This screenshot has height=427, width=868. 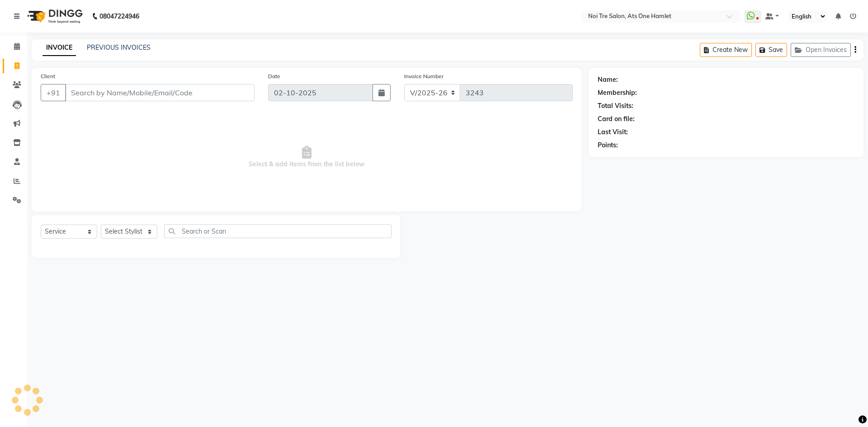 What do you see at coordinates (159, 93) in the screenshot?
I see `input: Search by Name/Mobile/Email/Code` at bounding box center [159, 93].